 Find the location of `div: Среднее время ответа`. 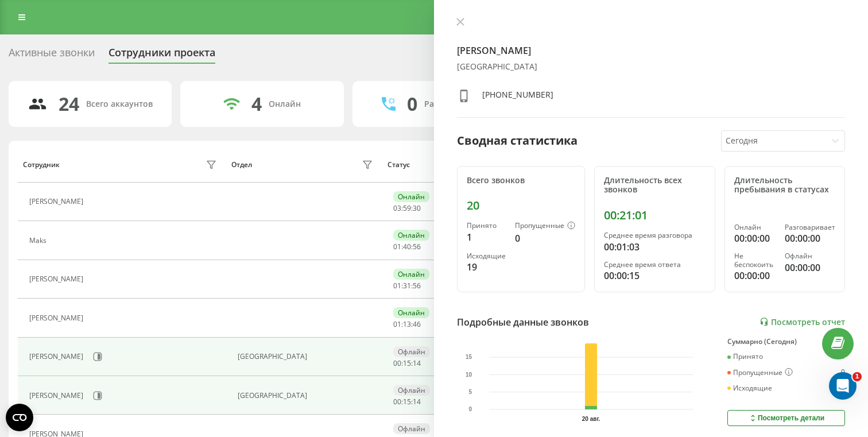

div: Среднее время ответа is located at coordinates (654, 265).